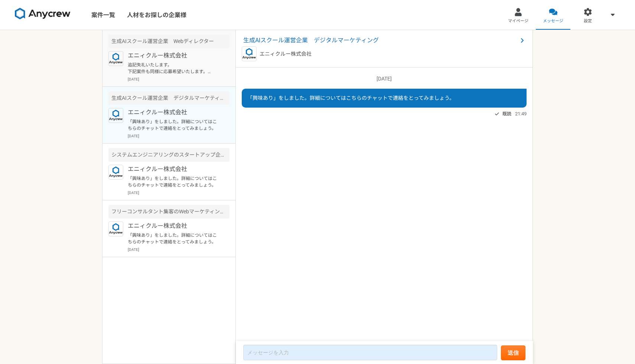  What do you see at coordinates (173, 68) in the screenshot?
I see `p: 追記失礼いたします。 下記案件も同様に応募希望いたします。 ・フリーコンサルタント集客のWebマーケティング（広告運用など） ・システムエンジニアリングのスタートアップ企業 生成AIの新規事業の...` at bounding box center [173, 68].